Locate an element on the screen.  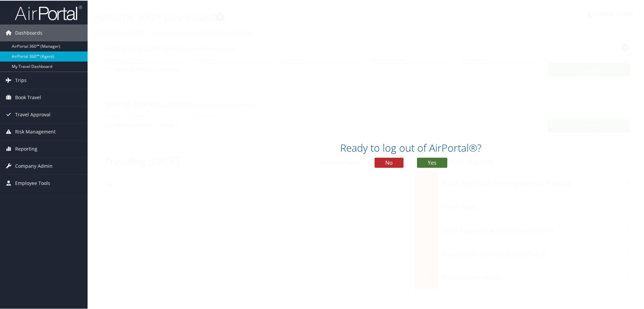
button: No is located at coordinates (389, 162).